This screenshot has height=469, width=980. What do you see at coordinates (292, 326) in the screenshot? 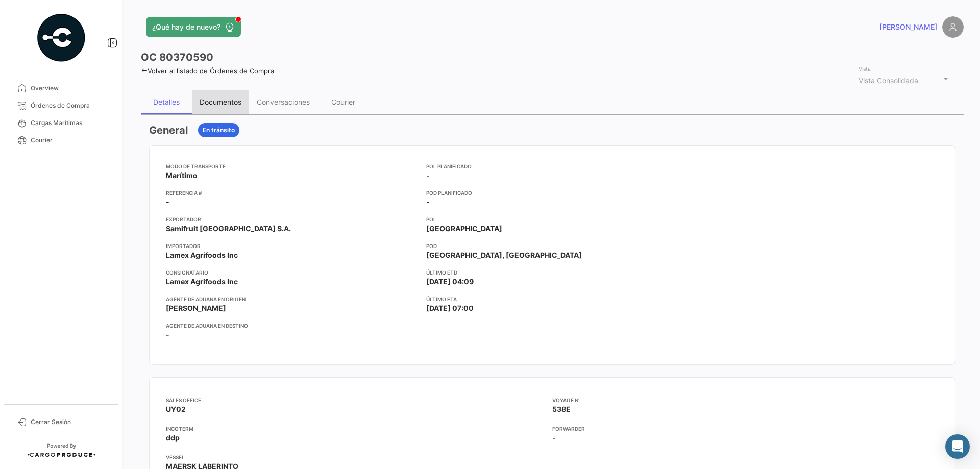
I see `app-card-info-title: Agente de Aduana en Destino` at bounding box center [292, 326].